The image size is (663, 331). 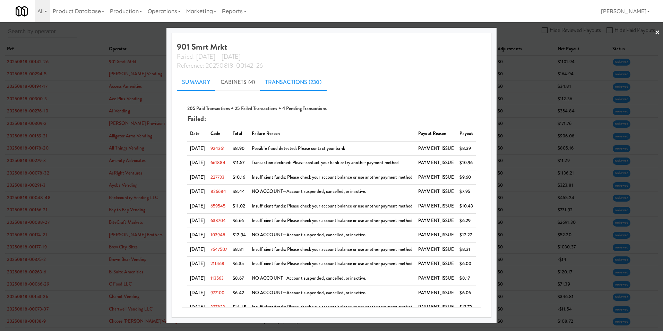 What do you see at coordinates (220, 66) in the screenshot?
I see `span: Reference: 20250818-00142-26` at bounding box center [220, 66].